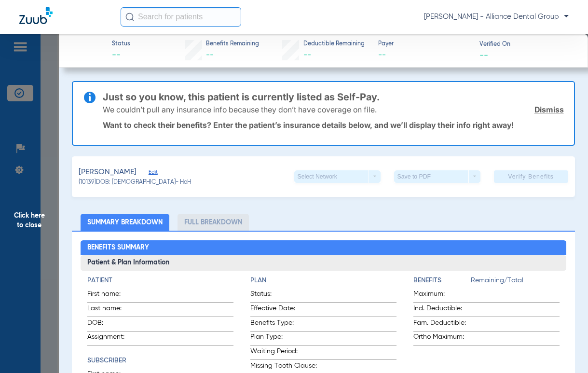  I want to click on img: Search Icon, so click(130, 17).